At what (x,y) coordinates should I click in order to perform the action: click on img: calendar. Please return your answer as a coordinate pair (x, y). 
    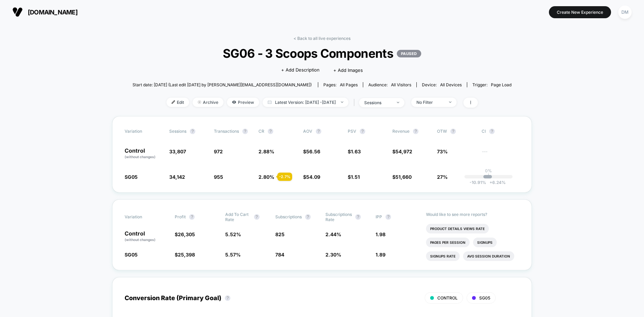
    Looking at the image, I should click on (269, 102).